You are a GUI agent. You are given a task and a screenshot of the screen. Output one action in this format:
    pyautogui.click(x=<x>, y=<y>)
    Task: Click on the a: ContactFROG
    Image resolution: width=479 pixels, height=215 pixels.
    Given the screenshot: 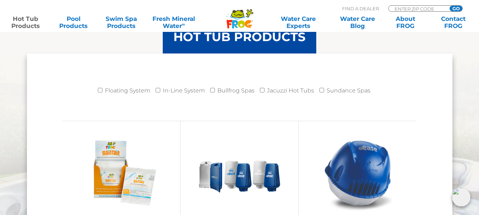 What is the action you would take?
    pyautogui.click(x=454, y=22)
    